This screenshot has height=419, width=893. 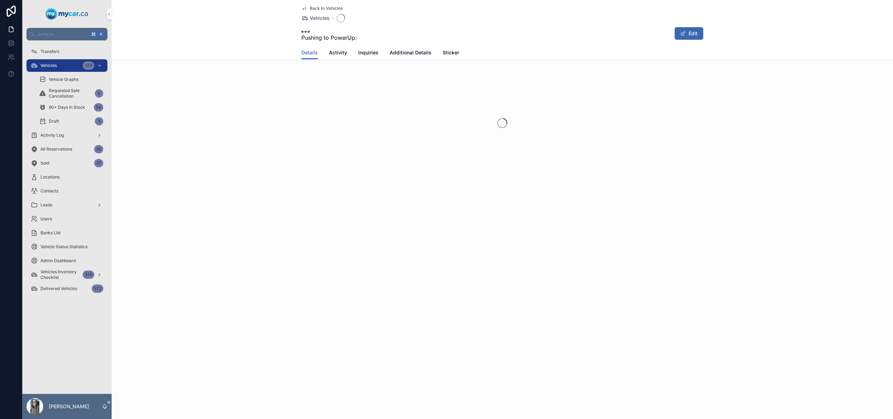 What do you see at coordinates (46, 205) in the screenshot?
I see `span: Leads` at bounding box center [46, 205].